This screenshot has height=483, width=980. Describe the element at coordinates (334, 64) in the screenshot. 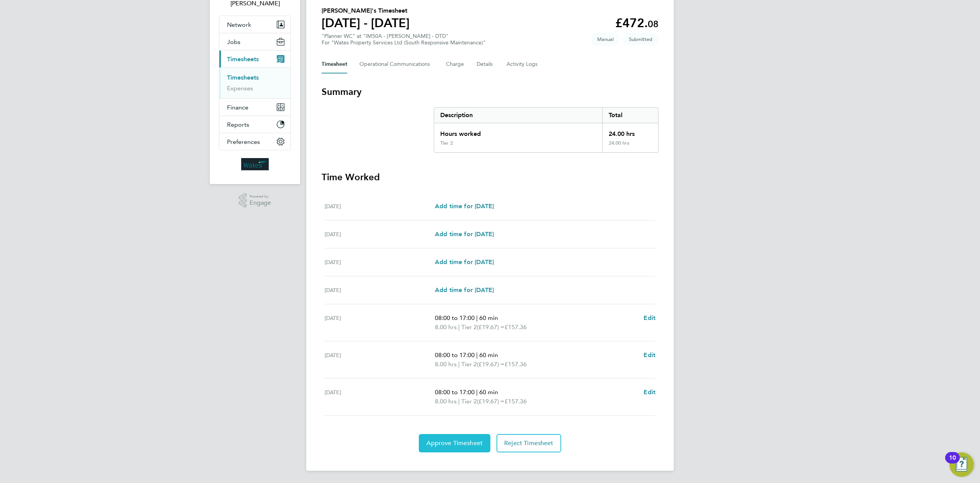

I see `button: Timesheet` at that location.